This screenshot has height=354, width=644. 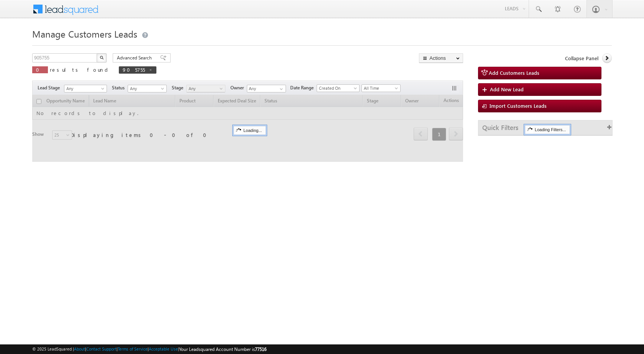 I want to click on span: Stage, so click(x=179, y=88).